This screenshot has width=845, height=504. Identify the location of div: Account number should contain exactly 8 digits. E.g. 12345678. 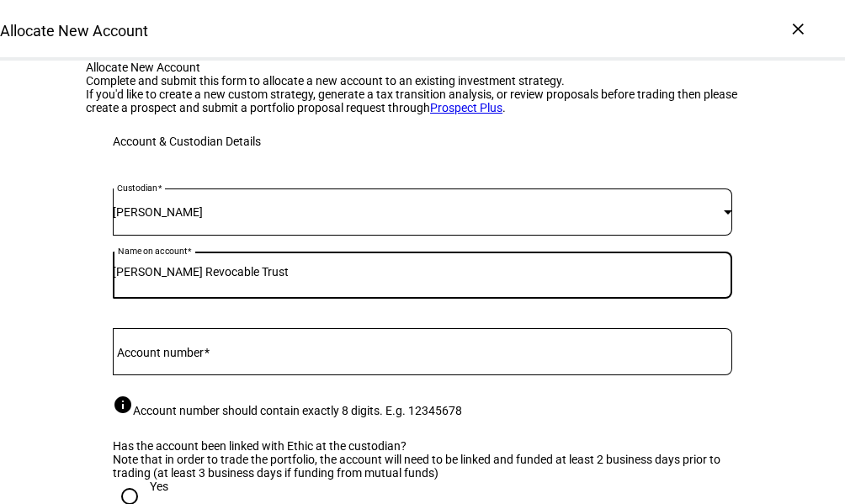
(422, 406).